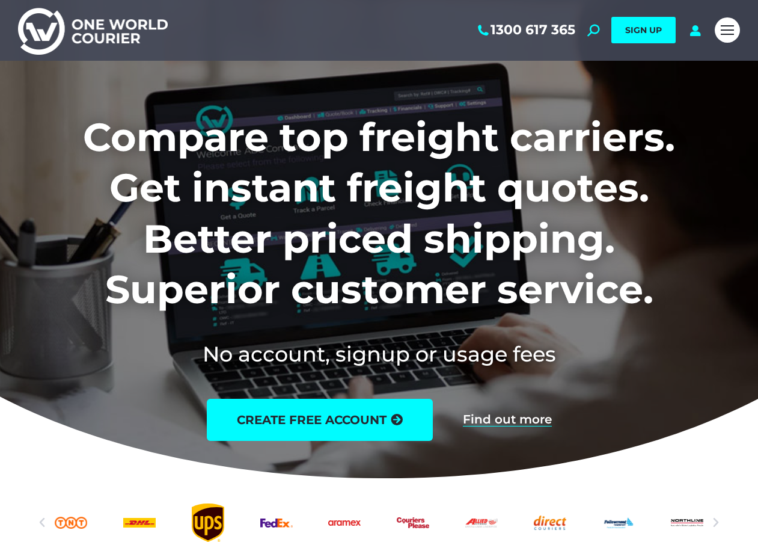 The image size is (758, 542). What do you see at coordinates (507, 420) in the screenshot?
I see `a: Find out more` at bounding box center [507, 420].